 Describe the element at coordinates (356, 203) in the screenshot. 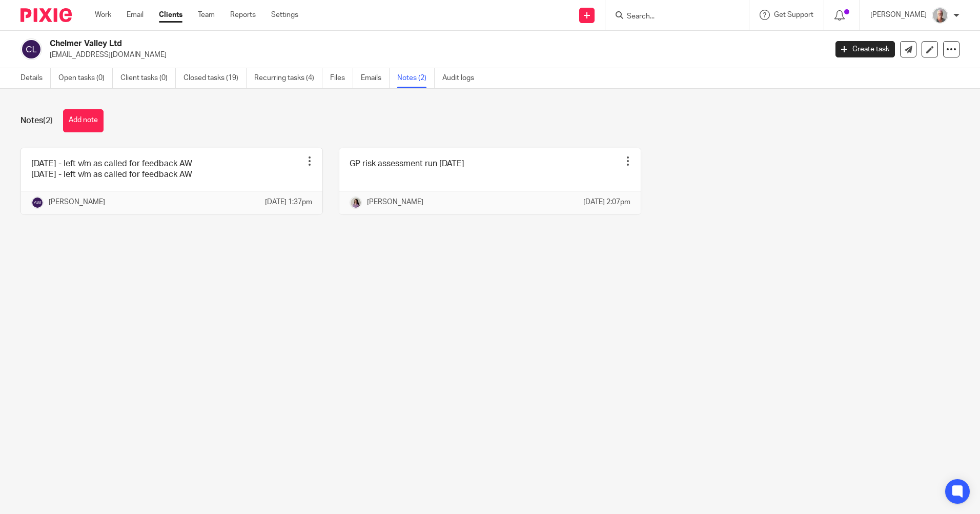

I see `img: Olivia.jpg` at that location.